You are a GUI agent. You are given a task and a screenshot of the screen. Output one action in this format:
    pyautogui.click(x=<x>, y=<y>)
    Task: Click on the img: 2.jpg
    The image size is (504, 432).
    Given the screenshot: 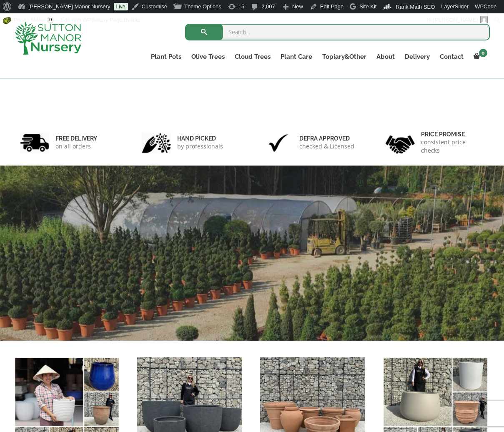 What is the action you would take?
    pyautogui.click(x=156, y=143)
    